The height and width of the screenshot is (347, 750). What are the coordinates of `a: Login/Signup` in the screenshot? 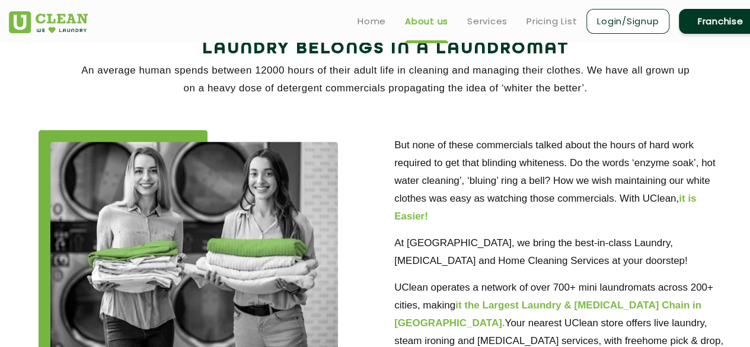 It's located at (628, 21).